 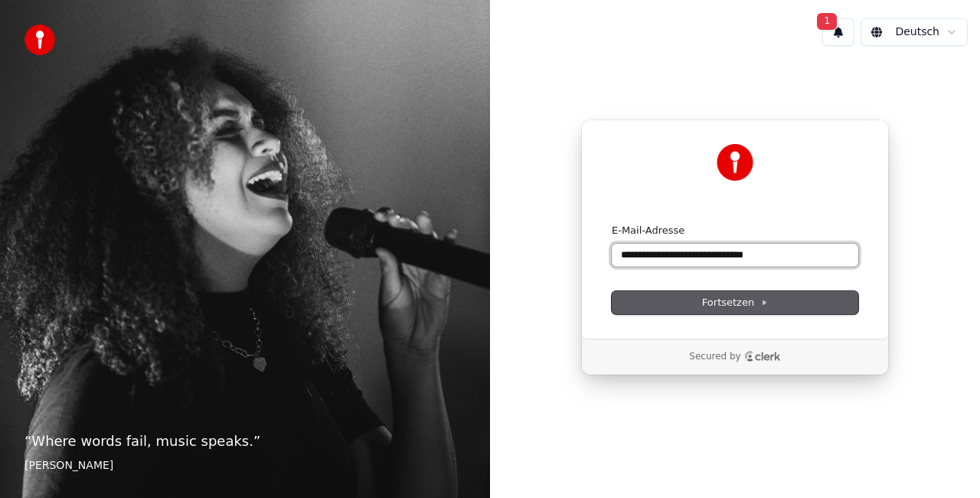 I want to click on img: Youka, so click(x=735, y=163).